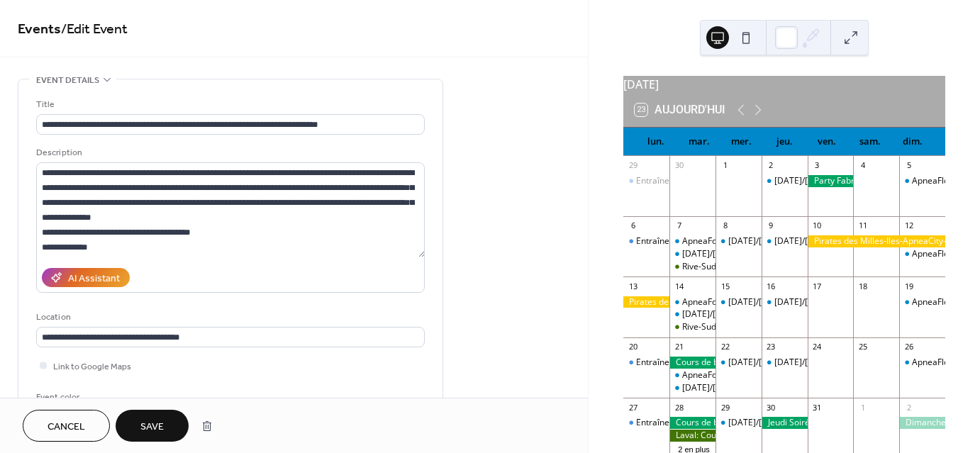 The height and width of the screenshot is (453, 980). What do you see at coordinates (229, 317) in the screenshot?
I see `div: Location` at bounding box center [229, 317].